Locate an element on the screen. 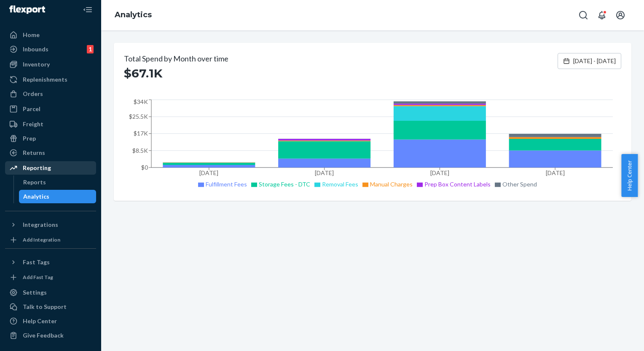  a: Add Fast Tag is located at coordinates (51, 278).